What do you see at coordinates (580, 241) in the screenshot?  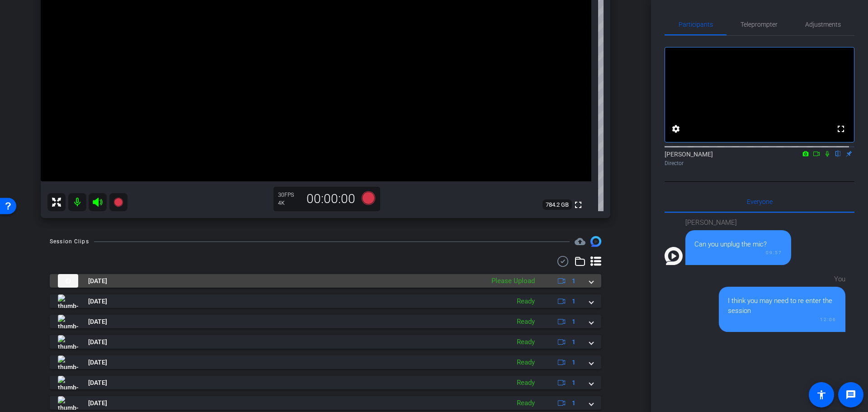 I see `span: Destinations for your clips` at bounding box center [580, 241].